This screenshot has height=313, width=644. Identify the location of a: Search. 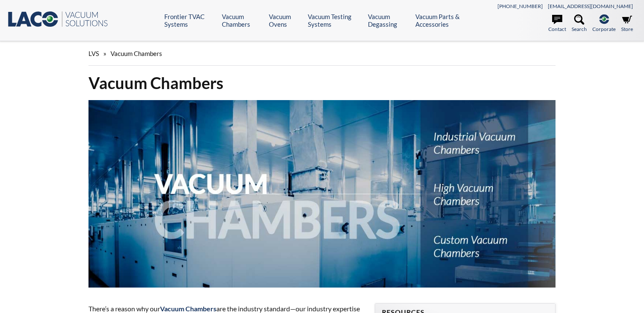
(579, 24).